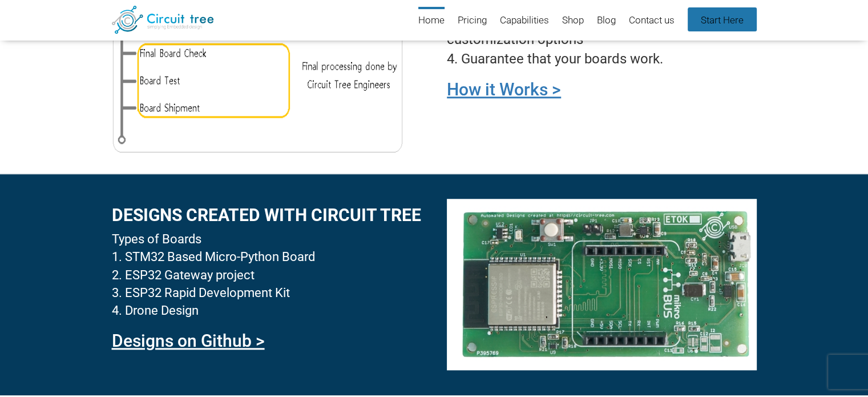 The width and height of the screenshot is (868, 397). Describe the element at coordinates (267, 275) in the screenshot. I see `li: ESP32 Gateway project` at that location.